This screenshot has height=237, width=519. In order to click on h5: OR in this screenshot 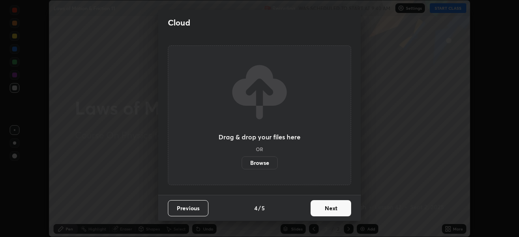, I will do `click(259, 149)`.